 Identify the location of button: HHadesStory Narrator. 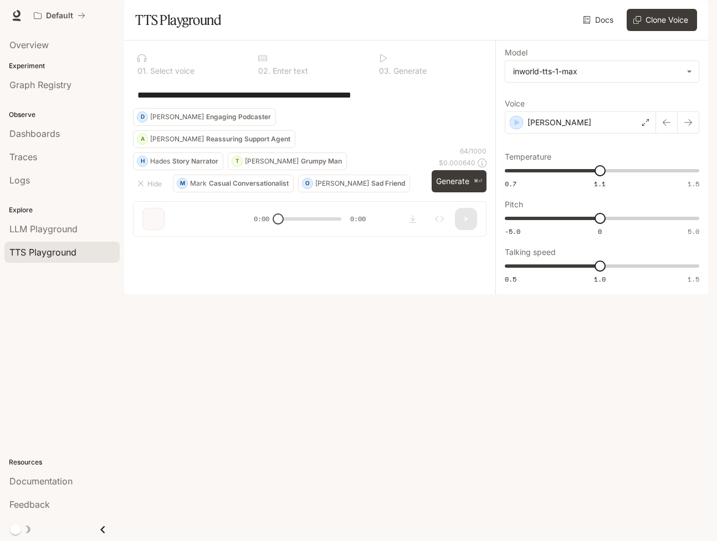
(178, 161).